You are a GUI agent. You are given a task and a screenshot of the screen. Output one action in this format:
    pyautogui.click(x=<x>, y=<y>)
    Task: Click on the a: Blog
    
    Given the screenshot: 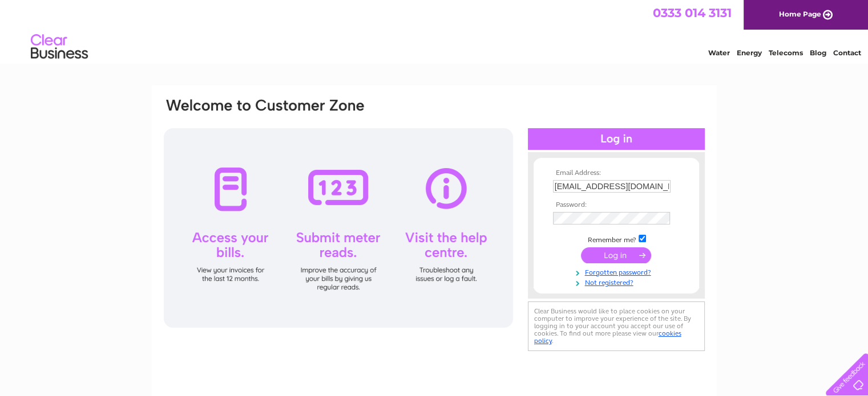 What is the action you would take?
    pyautogui.click(x=818, y=52)
    